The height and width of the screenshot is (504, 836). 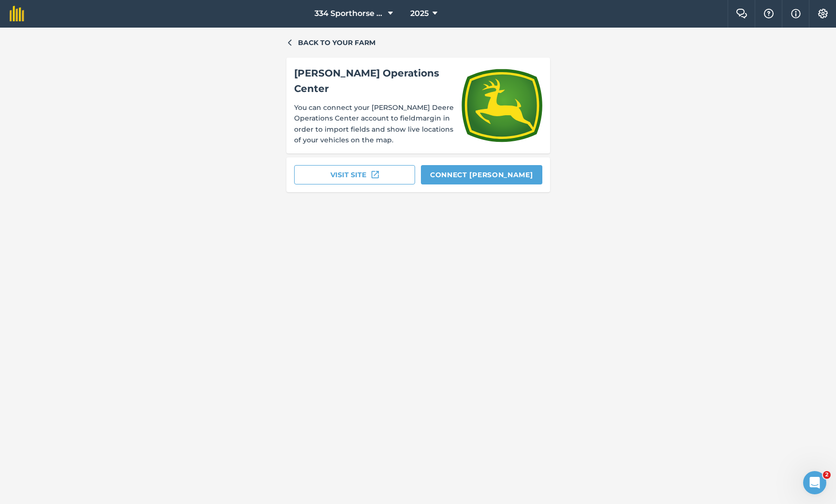 What do you see at coordinates (419, 14) in the screenshot?
I see `span: 2025` at bounding box center [419, 14].